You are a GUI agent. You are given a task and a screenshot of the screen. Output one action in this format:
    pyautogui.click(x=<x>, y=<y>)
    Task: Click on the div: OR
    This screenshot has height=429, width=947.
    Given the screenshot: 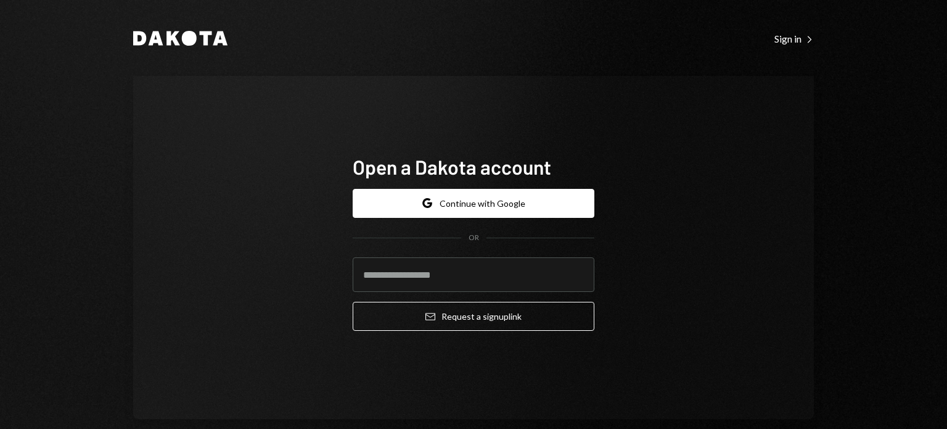 What is the action you would take?
    pyautogui.click(x=474, y=237)
    